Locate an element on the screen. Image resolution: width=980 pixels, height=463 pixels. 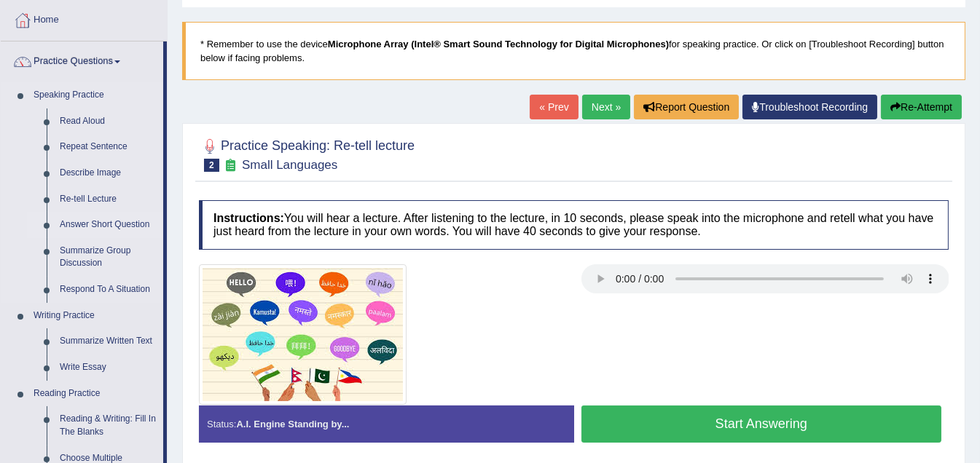
h4: You will hear a lecture. After listening to the lecture, in 10 seconds, please speak into the mic... is located at coordinates (573, 224).